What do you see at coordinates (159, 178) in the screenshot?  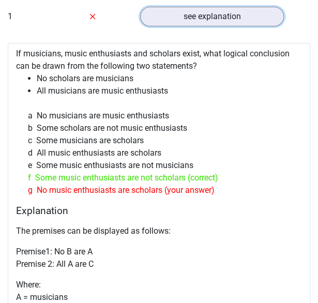 I see `div: Some music enthusiasts are not scholars (correct)` at bounding box center [159, 178].